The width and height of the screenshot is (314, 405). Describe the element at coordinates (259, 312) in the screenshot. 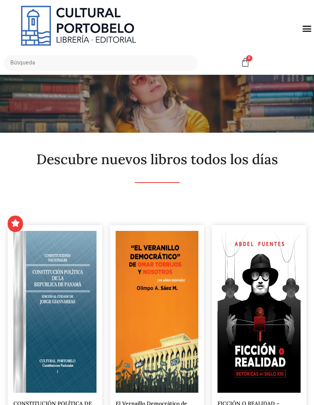

I see `img: portada-abdel-fuentes–realidad-o-ficcion` at that location.